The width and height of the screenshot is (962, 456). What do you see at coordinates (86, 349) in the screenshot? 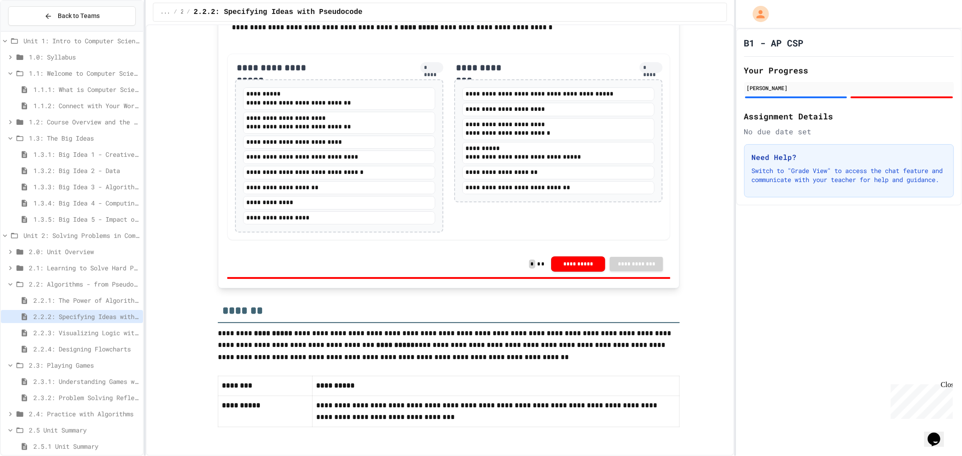
I see `span: 2.2.4: Designing Flowcharts` at bounding box center [86, 349].